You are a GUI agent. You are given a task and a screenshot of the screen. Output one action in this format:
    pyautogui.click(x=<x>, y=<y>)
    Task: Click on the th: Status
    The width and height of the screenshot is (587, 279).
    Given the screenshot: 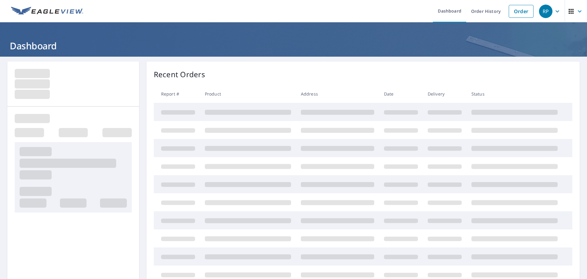 What is the action you would take?
    pyautogui.click(x=515, y=94)
    